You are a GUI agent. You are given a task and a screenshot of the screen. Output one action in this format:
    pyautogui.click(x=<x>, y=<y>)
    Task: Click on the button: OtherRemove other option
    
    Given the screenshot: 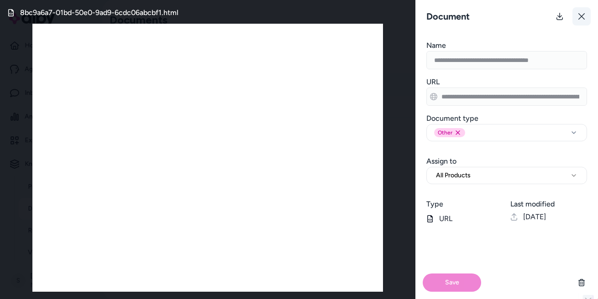 What is the action you would take?
    pyautogui.click(x=507, y=133)
    